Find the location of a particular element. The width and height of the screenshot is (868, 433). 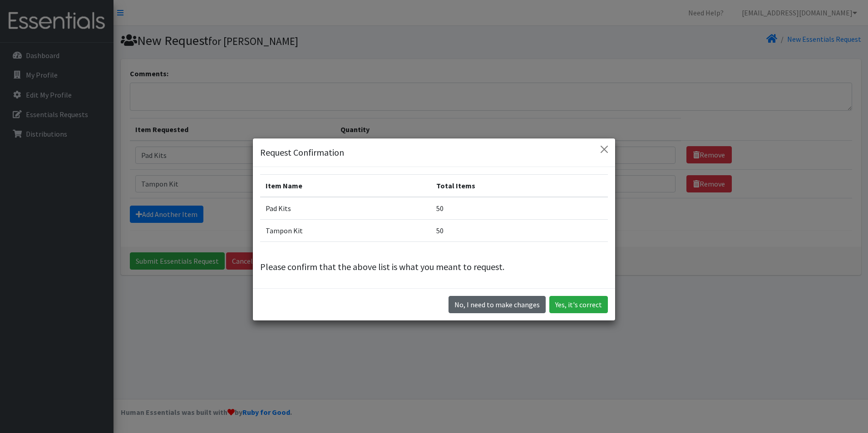

th: Total Items is located at coordinates (519, 186).